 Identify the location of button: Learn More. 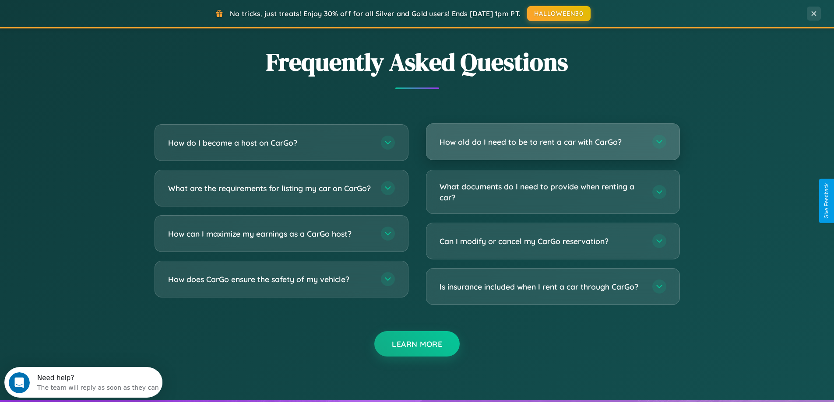
(417, 344).